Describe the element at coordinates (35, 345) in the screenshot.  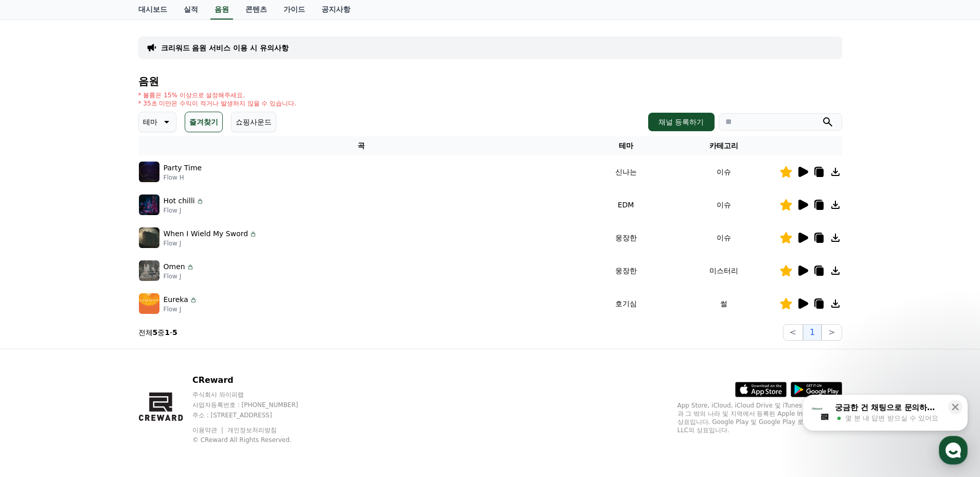
I see `span: 홈` at that location.